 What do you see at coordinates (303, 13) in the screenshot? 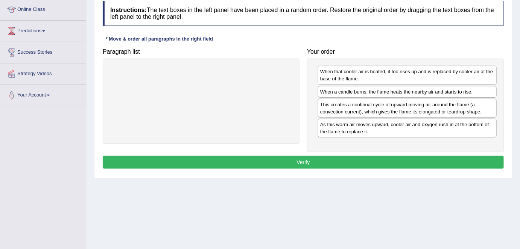
I see `h4: The text boxes in the left panel have been placed in a random order. Restore the original order b...` at bounding box center [303, 13].